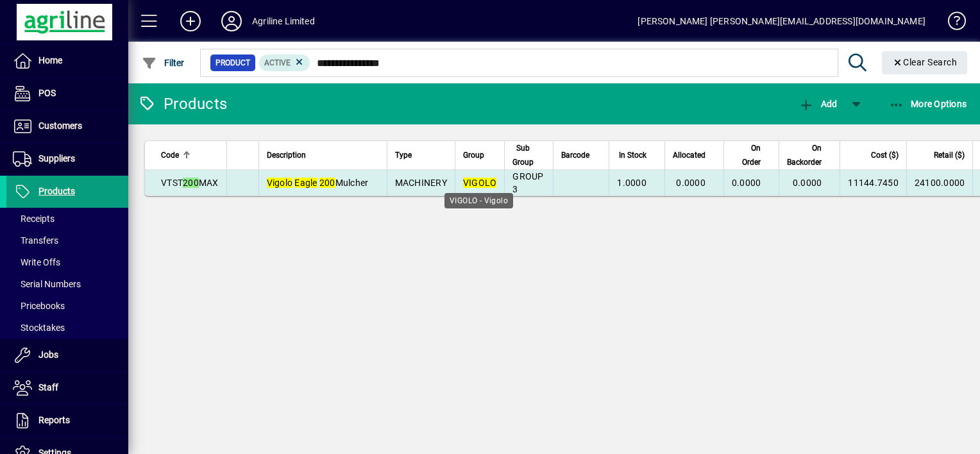 The height and width of the screenshot is (454, 980). I want to click on div: On Order, so click(752, 155).